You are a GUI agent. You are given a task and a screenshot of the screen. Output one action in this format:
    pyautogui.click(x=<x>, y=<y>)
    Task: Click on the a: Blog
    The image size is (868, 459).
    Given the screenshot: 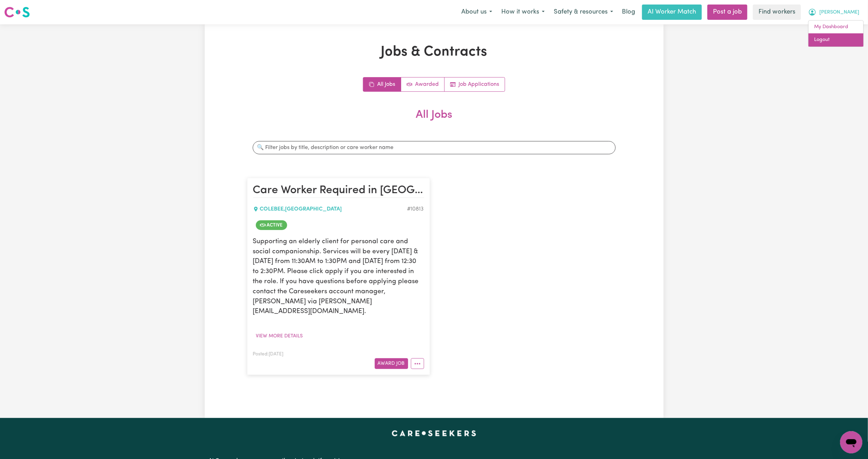 What is the action you would take?
    pyautogui.click(x=628, y=12)
    